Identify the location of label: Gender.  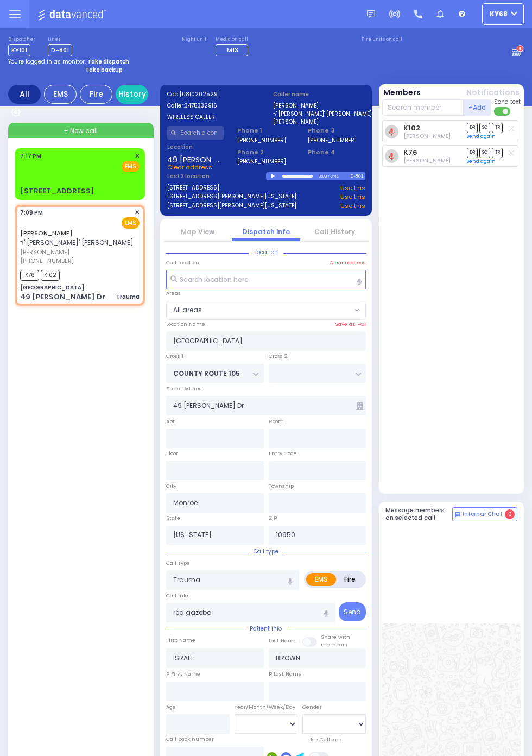
(312, 707).